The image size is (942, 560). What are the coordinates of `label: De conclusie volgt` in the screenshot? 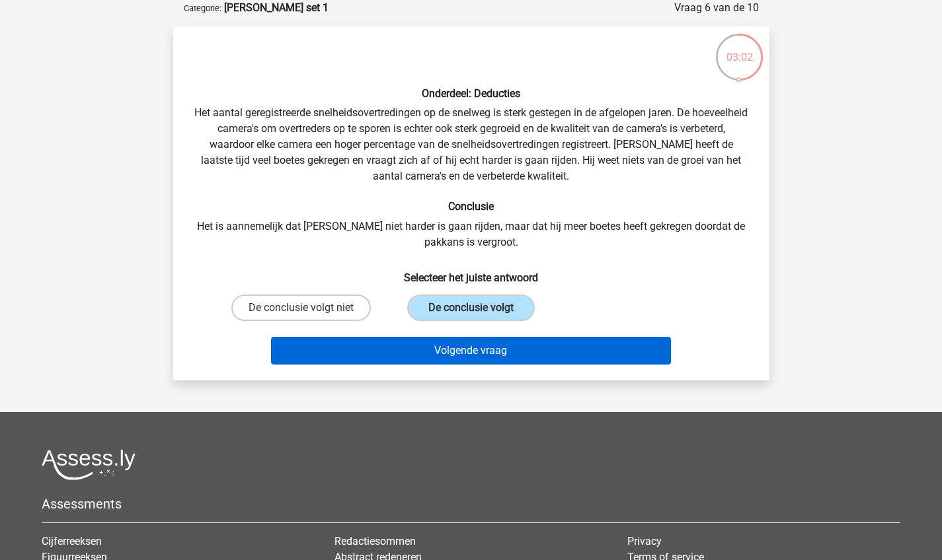 It's located at (470, 308).